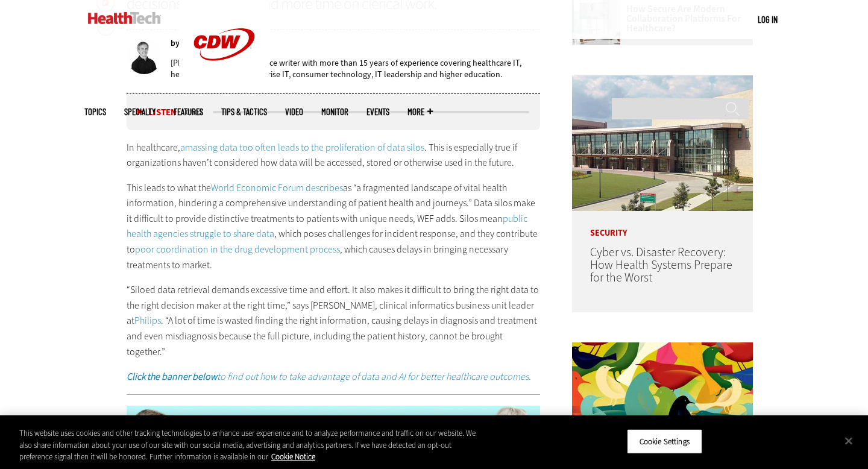 This screenshot has width=868, height=469. I want to click on span: Specialty, so click(140, 111).